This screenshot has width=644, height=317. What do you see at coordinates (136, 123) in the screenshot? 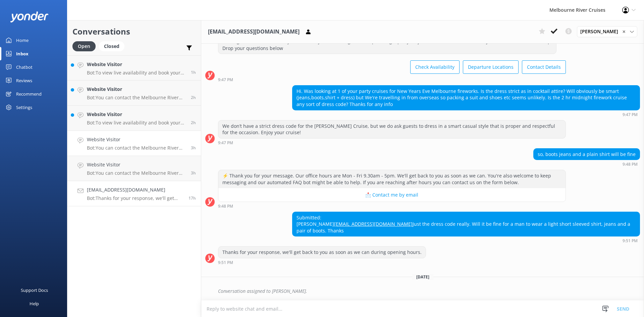
I see `p: Bot: To view live availability and book your Spirit of Melbourne Dinner Cruise, please visit [URL...` at bounding box center [136, 123].